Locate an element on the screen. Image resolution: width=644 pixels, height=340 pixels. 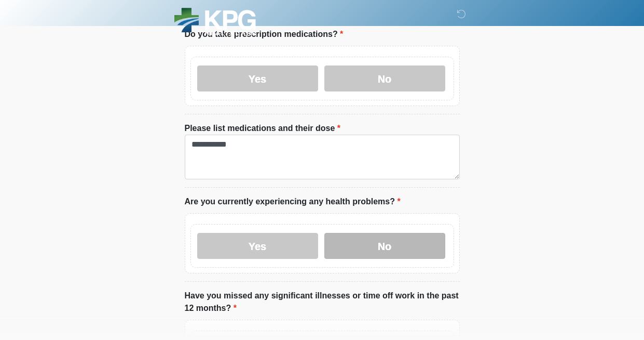
label: Have you missed any significant illnesses or time off work in the past 12 months? is located at coordinates (322, 302).